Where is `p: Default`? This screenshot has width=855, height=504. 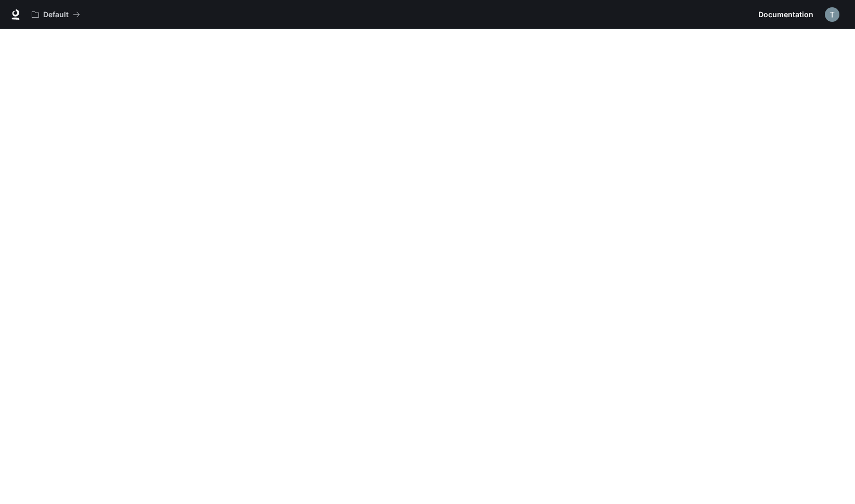
p: Default is located at coordinates (56, 14).